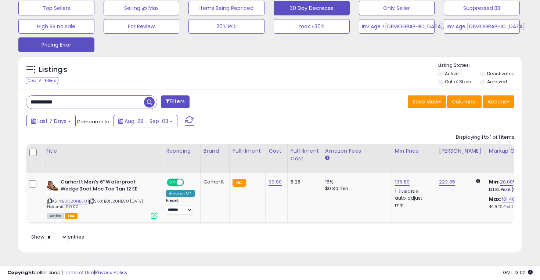  Describe the element at coordinates (146, 121) in the screenshot. I see `span: Aug-28 - Sep-03` at that location.